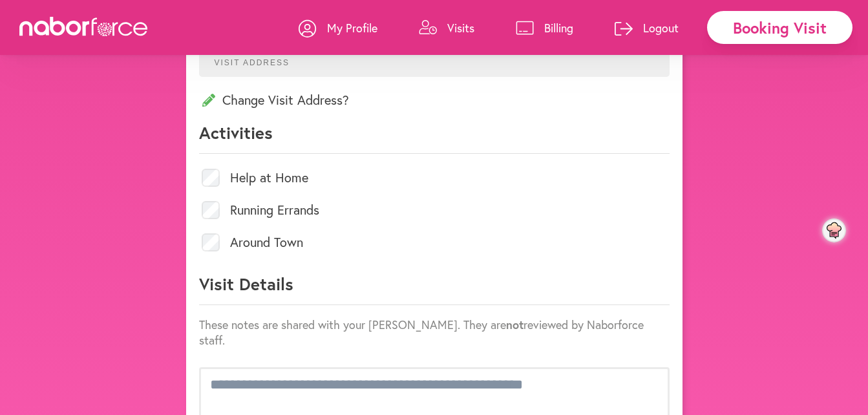 The image size is (868, 415). I want to click on p: Visit Address, so click(434, 57).